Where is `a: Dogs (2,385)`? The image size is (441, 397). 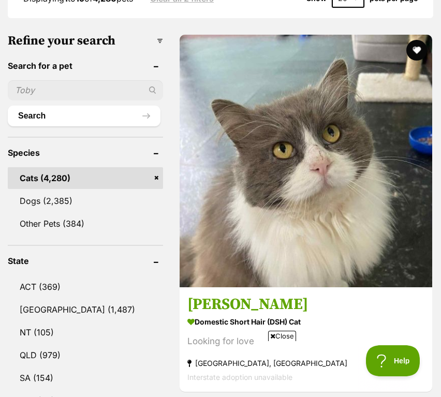 a: Dogs (2,385) is located at coordinates (85, 201).